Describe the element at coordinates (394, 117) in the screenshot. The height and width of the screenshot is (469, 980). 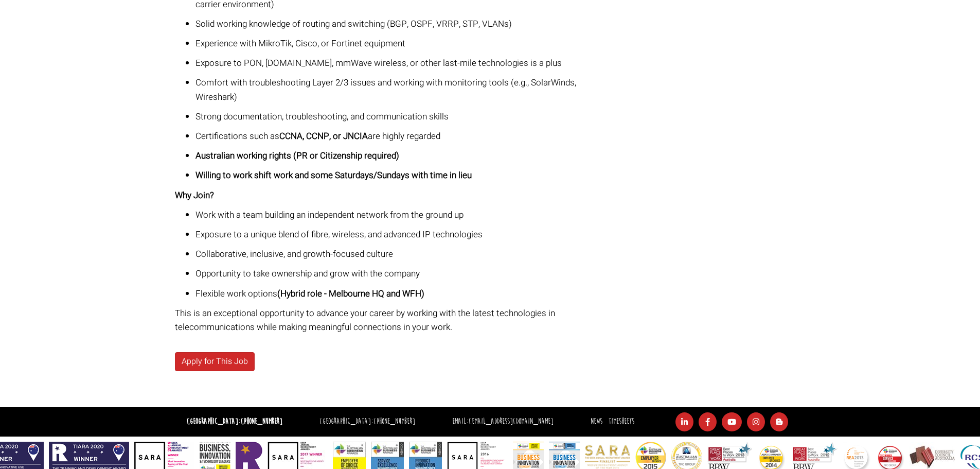
I see `p: Strong documentation, troubleshooting, and communication skills` at that location.